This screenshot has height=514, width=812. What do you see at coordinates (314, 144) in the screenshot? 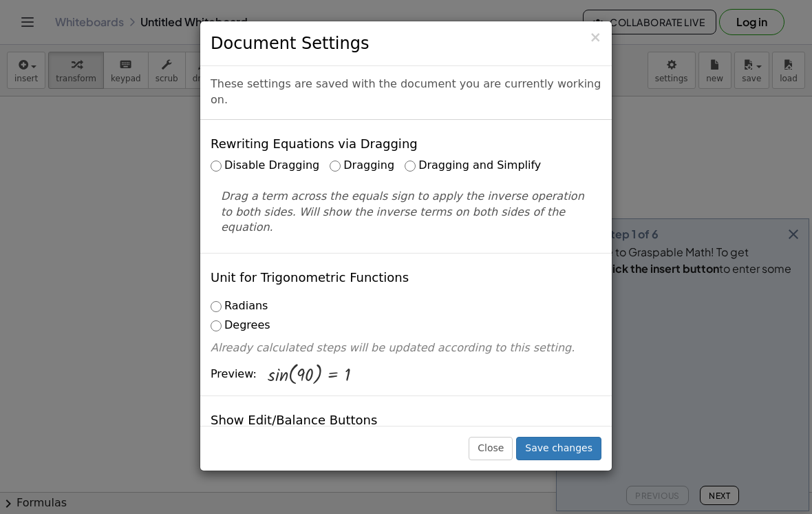
I see `h4: Rewriting Equations via Dragging` at bounding box center [314, 144].